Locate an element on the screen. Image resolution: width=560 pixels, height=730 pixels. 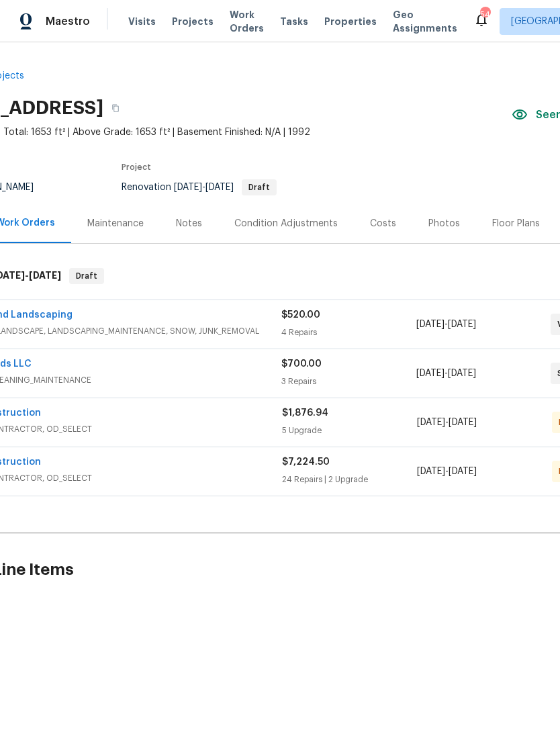
button: Copy Address is located at coordinates (115, 108).